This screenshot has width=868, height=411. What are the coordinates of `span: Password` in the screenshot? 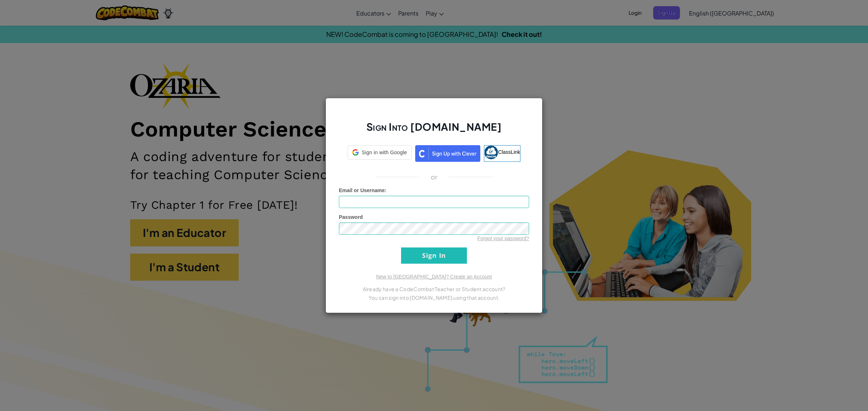 It's located at (351, 217).